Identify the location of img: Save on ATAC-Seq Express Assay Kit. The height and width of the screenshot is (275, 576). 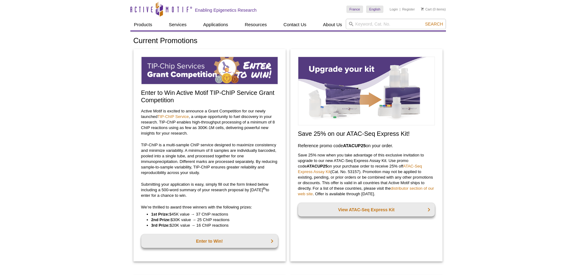
(367, 91).